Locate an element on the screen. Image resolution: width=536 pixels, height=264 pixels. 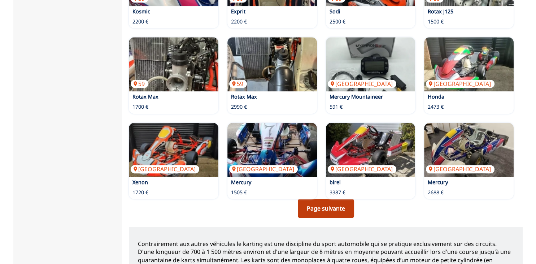
p: 1505 € is located at coordinates (239, 192).